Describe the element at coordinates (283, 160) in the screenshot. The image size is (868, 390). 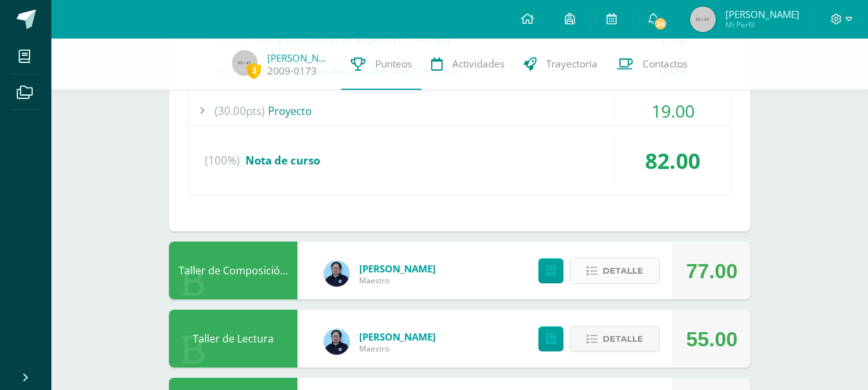
I see `span: Nota de curso` at that location.